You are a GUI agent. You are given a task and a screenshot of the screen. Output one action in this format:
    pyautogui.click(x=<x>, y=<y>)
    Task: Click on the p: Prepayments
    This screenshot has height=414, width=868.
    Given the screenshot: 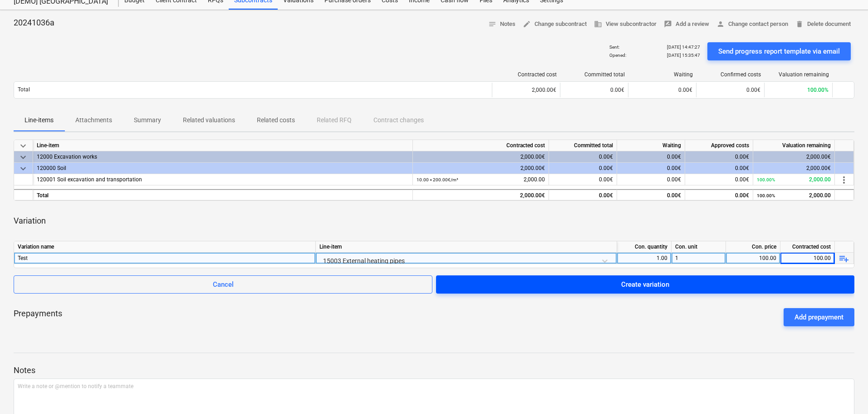 What is the action you would take?
    pyautogui.click(x=38, y=317)
    